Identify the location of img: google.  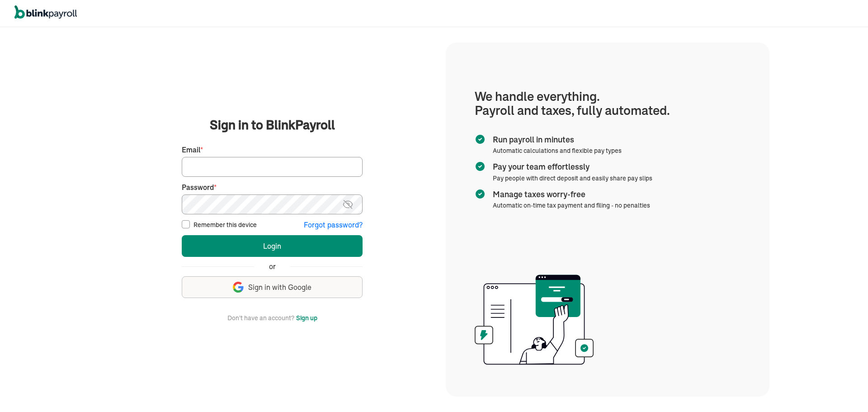
(238, 287).